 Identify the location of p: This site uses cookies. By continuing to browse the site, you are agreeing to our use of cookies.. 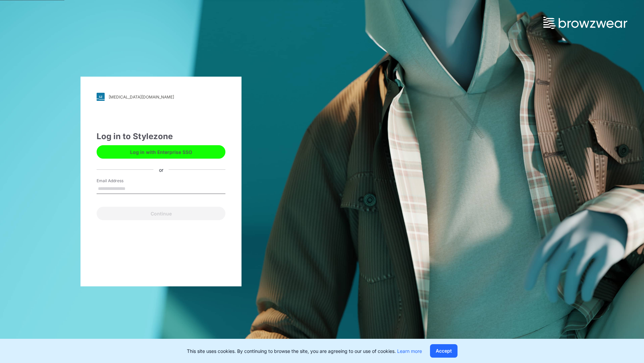
(305, 350).